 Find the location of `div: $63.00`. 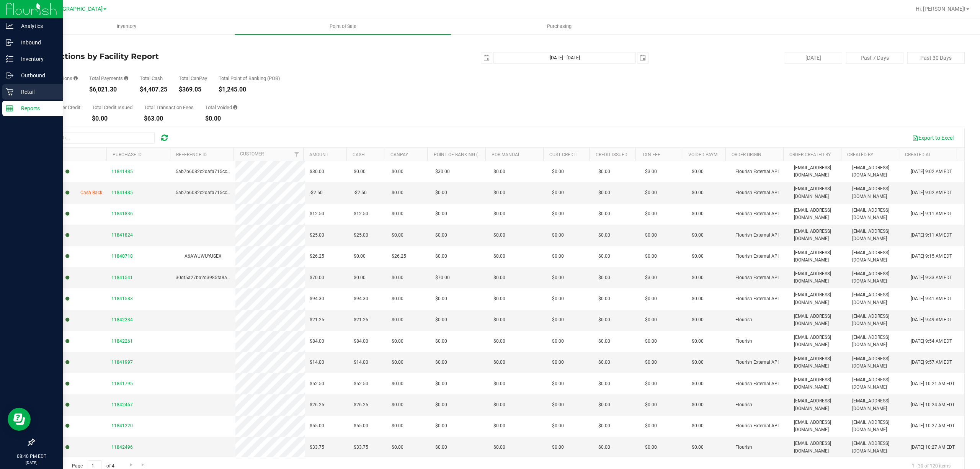

div: $63.00 is located at coordinates (169, 119).